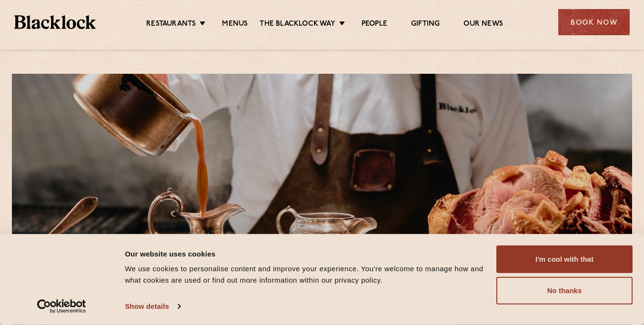 The image size is (644, 325). I want to click on a: Our News, so click(483, 25).